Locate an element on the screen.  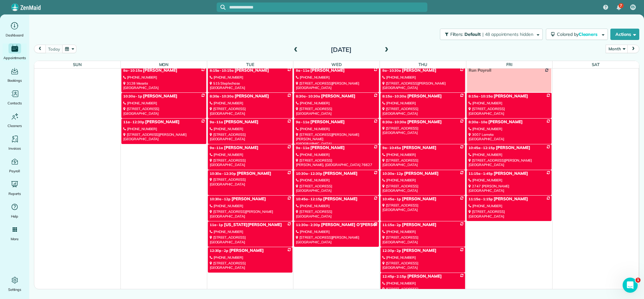
span: Cleaners is located at coordinates (589, 34).